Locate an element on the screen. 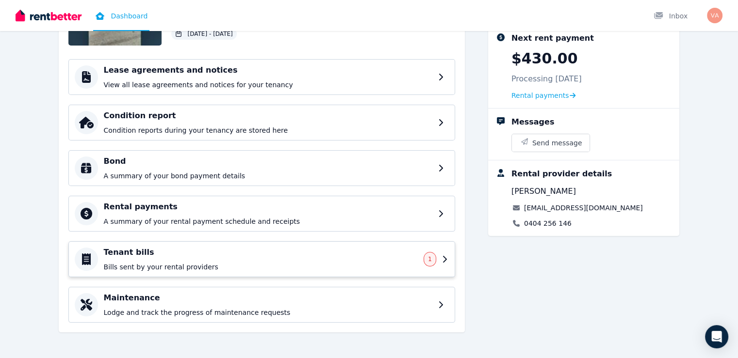  div: Open Intercom Messenger is located at coordinates (716, 337).